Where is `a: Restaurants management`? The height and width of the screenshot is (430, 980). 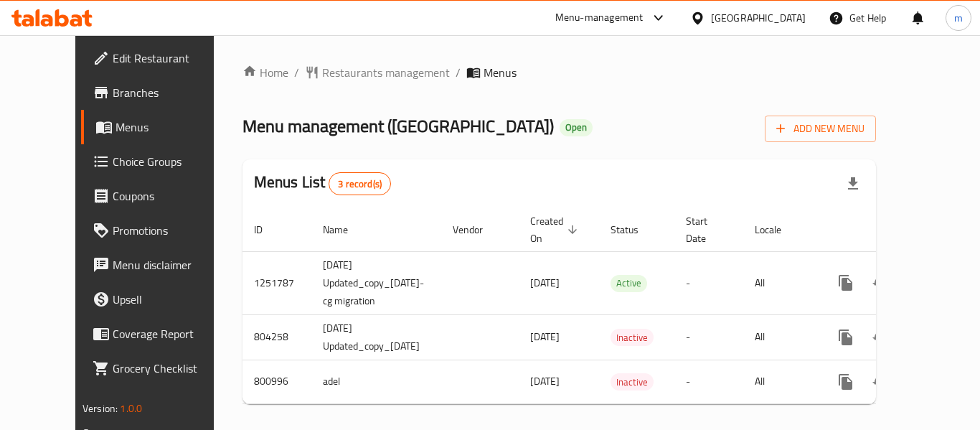
a: Restaurants management is located at coordinates (377, 72).